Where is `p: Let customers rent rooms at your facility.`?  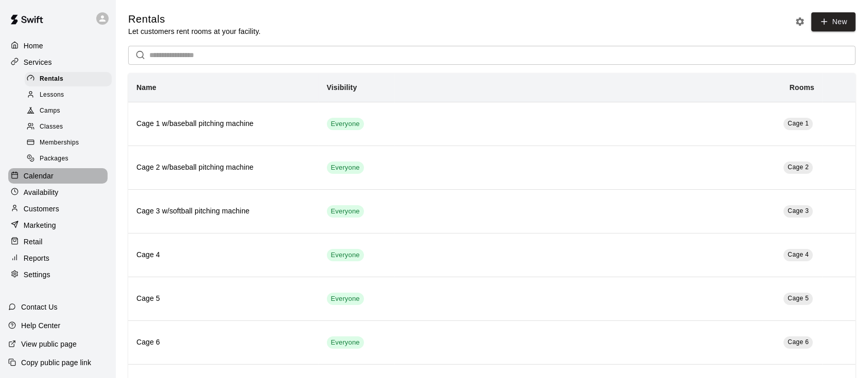 p: Let customers rent rooms at your facility. is located at coordinates (194, 31).